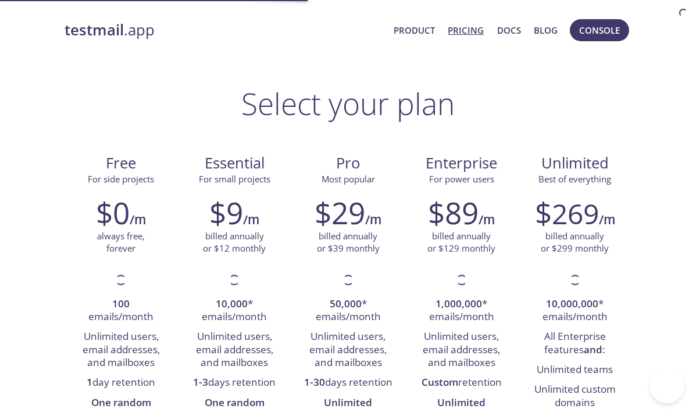 This screenshot has width=696, height=409. I want to click on li: retention, so click(461, 383).